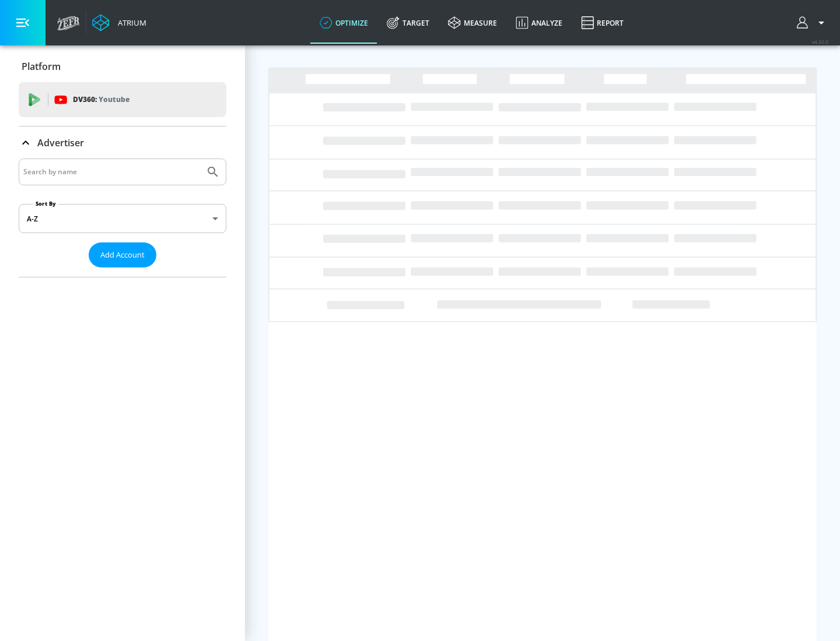 Image resolution: width=840 pixels, height=641 pixels. What do you see at coordinates (61, 143) in the screenshot?
I see `p: Advertiser` at bounding box center [61, 143].